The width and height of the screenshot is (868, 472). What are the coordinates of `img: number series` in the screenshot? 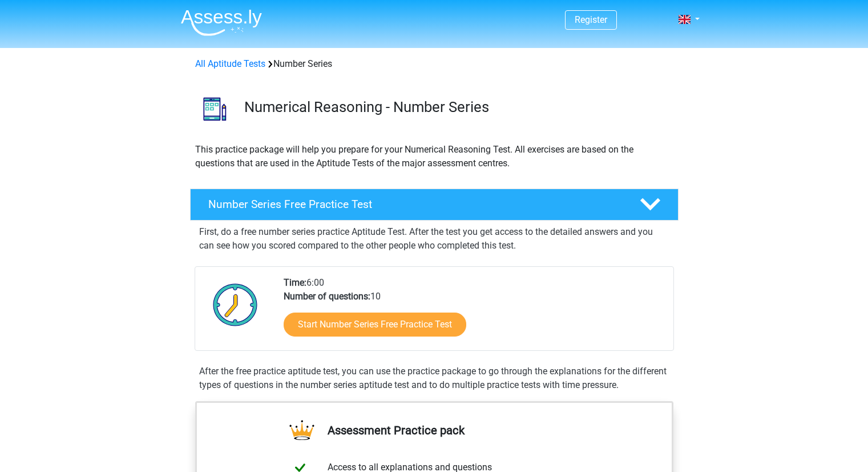 It's located at (215, 108).